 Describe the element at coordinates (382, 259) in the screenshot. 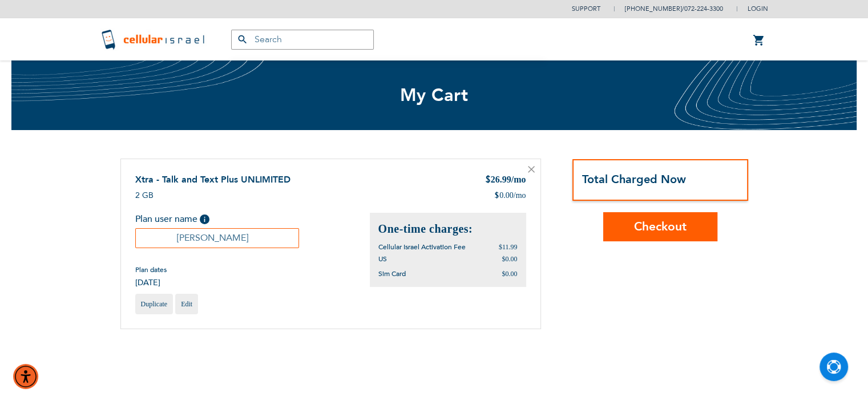

I see `span: US` at that location.